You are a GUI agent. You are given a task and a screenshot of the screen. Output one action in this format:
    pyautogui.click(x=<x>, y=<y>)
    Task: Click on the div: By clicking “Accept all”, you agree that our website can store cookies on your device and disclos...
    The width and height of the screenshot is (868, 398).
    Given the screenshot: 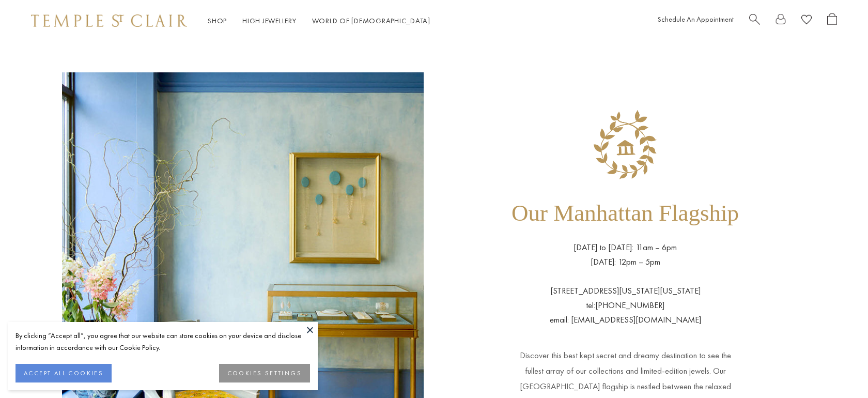 What is the action you would take?
    pyautogui.click(x=163, y=342)
    